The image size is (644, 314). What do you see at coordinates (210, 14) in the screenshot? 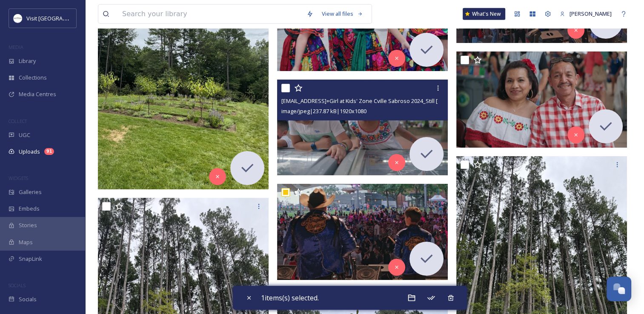
I see `input: Search your library` at bounding box center [210, 14].